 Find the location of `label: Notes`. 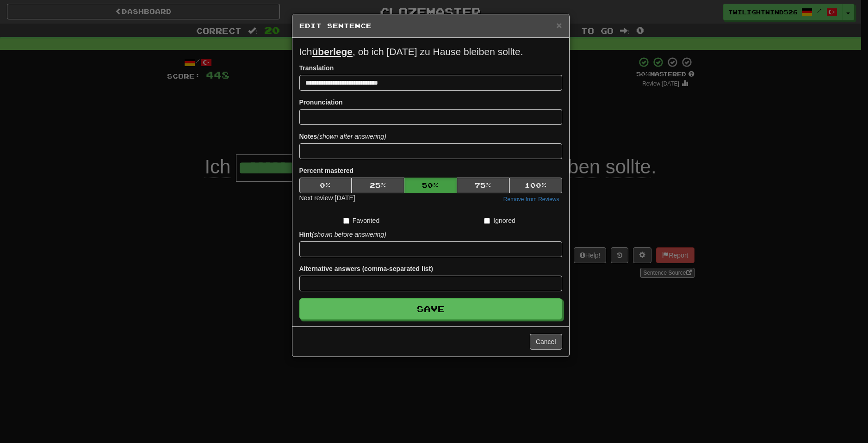

label: Notes is located at coordinates (343, 137).